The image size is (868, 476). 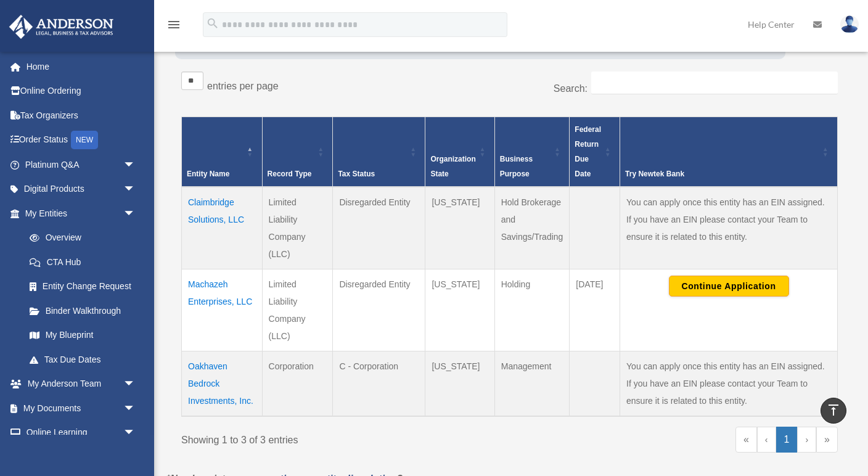 What do you see at coordinates (297, 384) in the screenshot?
I see `td: Corporation` at bounding box center [297, 384].